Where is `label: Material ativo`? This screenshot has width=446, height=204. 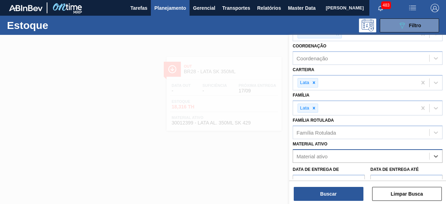
label: Material ativo is located at coordinates (310, 144).